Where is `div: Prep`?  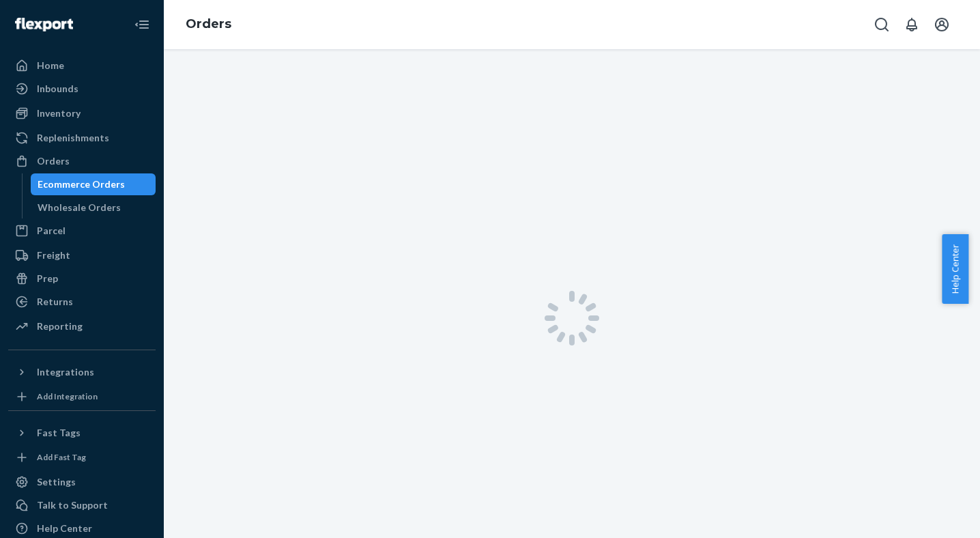
div: Prep is located at coordinates (47, 278).